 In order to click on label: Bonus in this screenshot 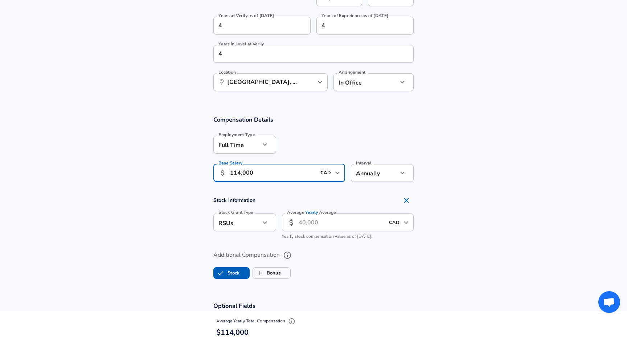, I will do `click(267, 273)`.